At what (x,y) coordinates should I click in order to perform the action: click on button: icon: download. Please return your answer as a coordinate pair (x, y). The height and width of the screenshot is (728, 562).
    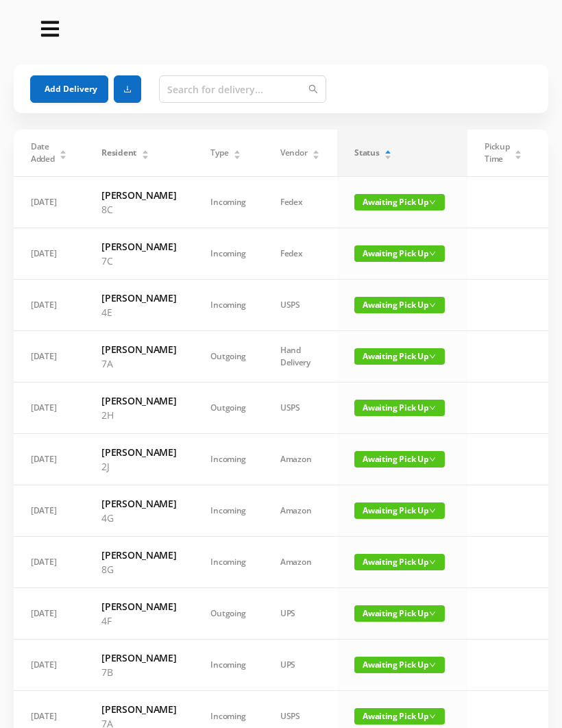
    Looking at the image, I should click on (128, 89).